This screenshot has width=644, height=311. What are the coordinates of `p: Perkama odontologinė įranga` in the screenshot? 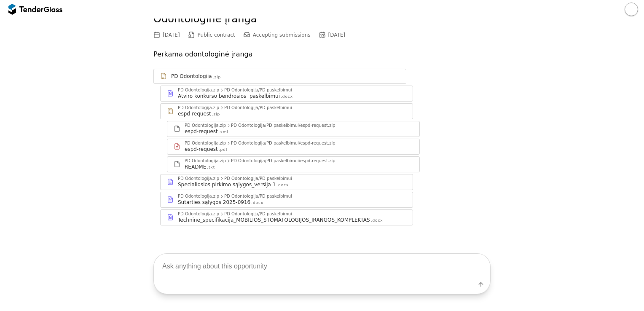 It's located at (322, 54).